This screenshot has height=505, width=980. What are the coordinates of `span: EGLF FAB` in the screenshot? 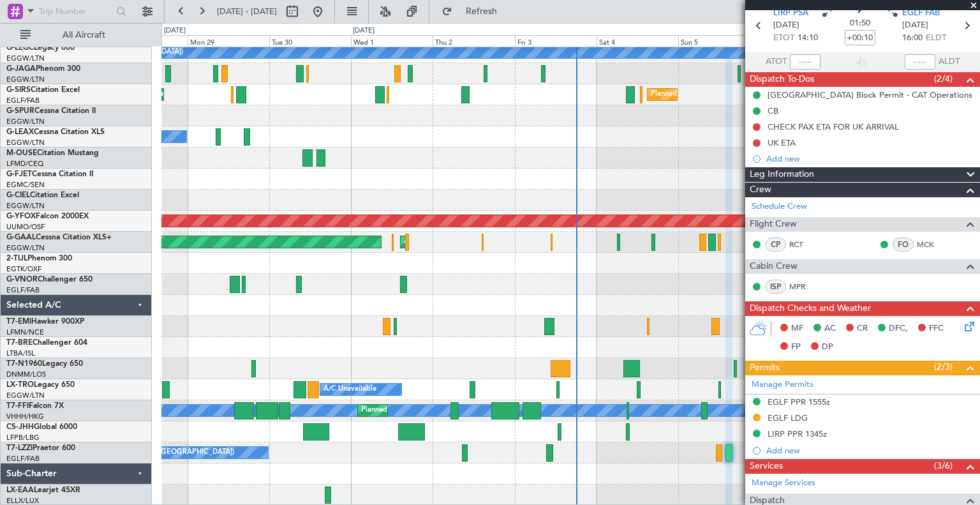 It's located at (921, 13).